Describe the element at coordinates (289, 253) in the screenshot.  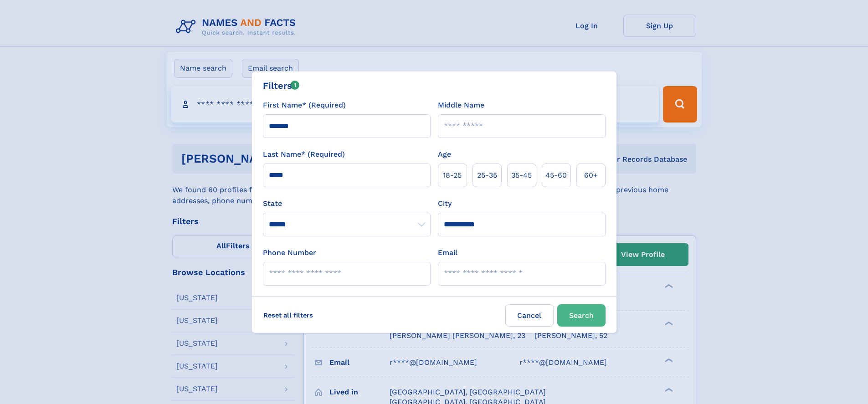
I see `label: Phone Number` at that location.